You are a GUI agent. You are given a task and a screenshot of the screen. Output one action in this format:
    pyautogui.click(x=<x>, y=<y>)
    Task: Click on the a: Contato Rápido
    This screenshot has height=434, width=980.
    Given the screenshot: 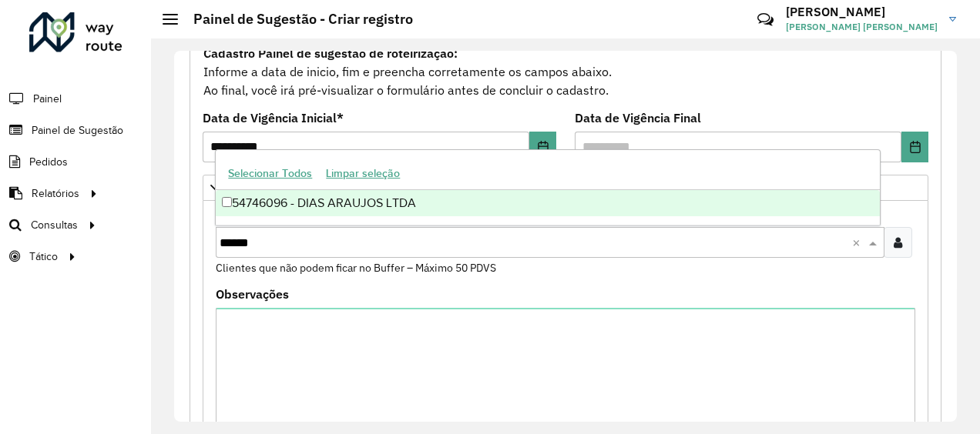 What is the action you would take?
    pyautogui.click(x=765, y=19)
    